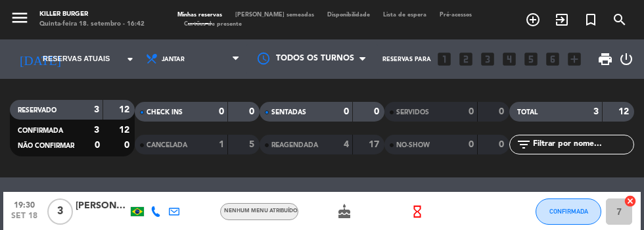 This screenshot has height=230, width=644. I want to click on span: Lista de espera, so click(405, 15).